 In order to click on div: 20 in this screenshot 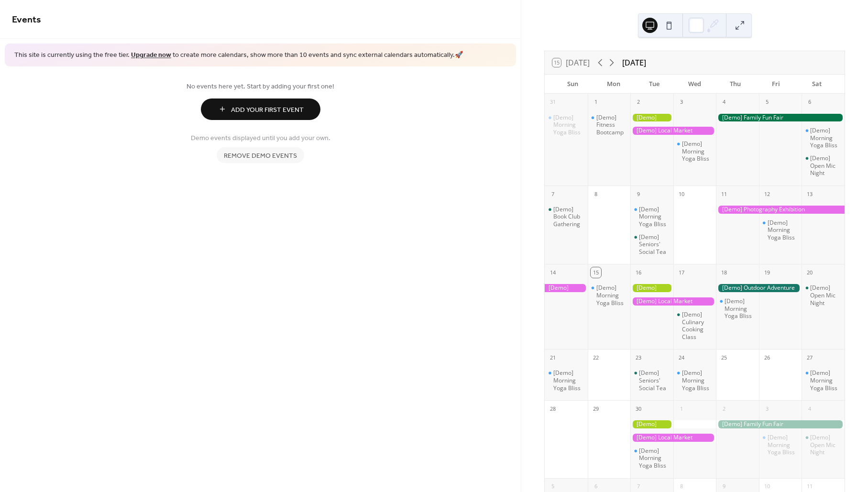, I will do `click(809, 273)`.